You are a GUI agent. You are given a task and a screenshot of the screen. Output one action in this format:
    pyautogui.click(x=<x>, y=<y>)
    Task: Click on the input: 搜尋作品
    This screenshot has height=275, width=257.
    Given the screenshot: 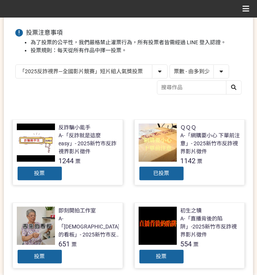 What is the action you would take?
    pyautogui.click(x=199, y=87)
    